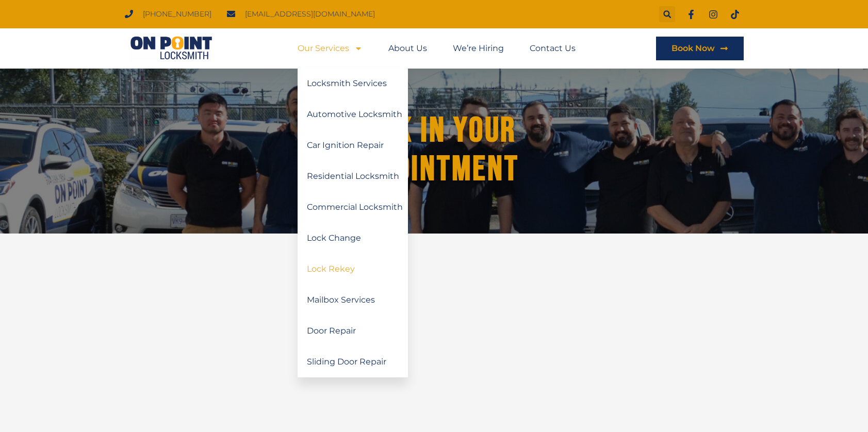 The height and width of the screenshot is (432, 868). I want to click on a: Lock Change, so click(353, 239).